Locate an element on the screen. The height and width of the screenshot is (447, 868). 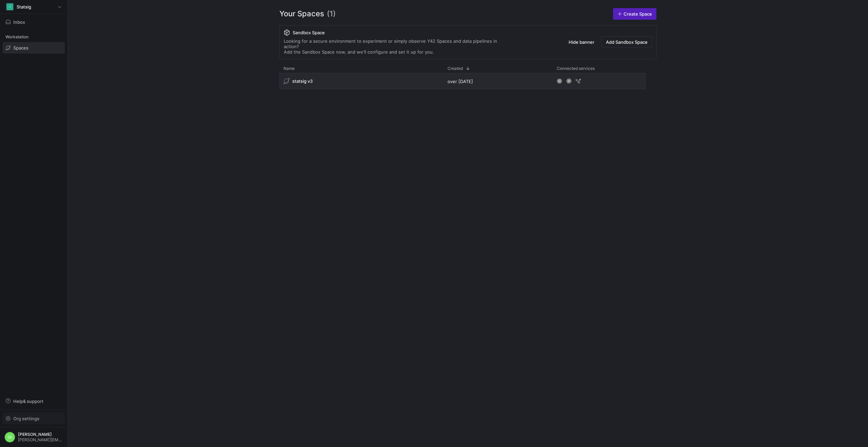
span: Created is located at coordinates (455, 69).